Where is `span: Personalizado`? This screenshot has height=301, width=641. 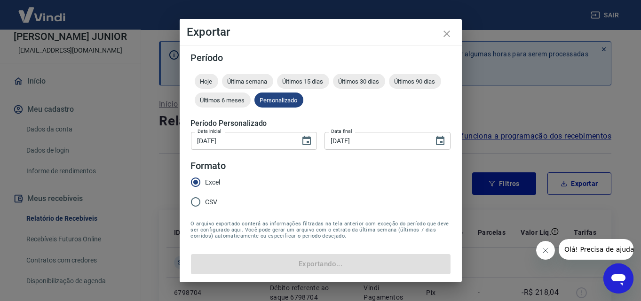 span: Personalizado is located at coordinates (279, 100).